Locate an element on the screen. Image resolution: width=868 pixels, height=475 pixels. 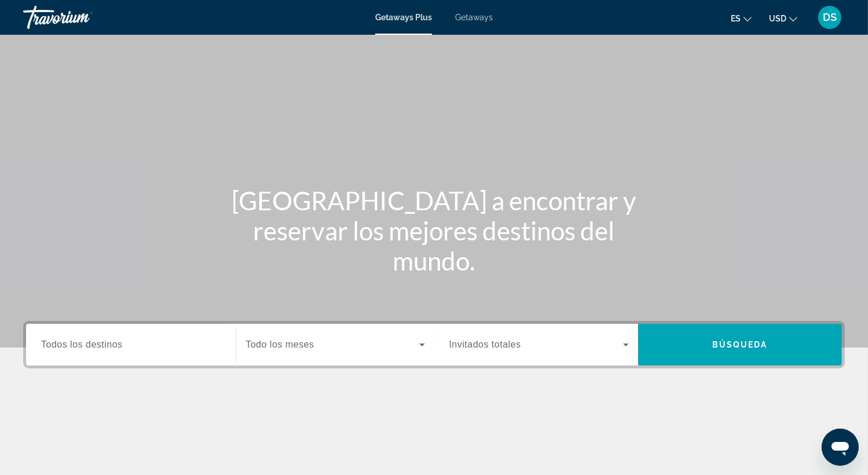
button: Change currency is located at coordinates (783, 18).